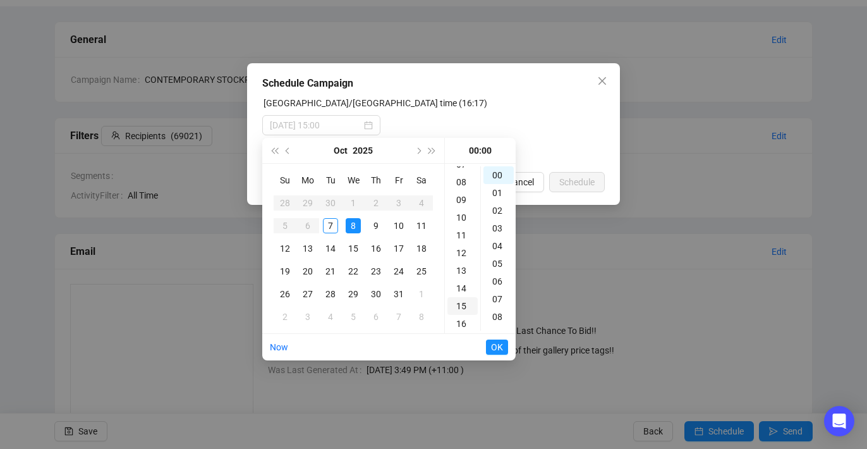 The height and width of the screenshot is (449, 867). Describe the element at coordinates (285, 294) in the screenshot. I see `td: 2025-10-26` at that location.